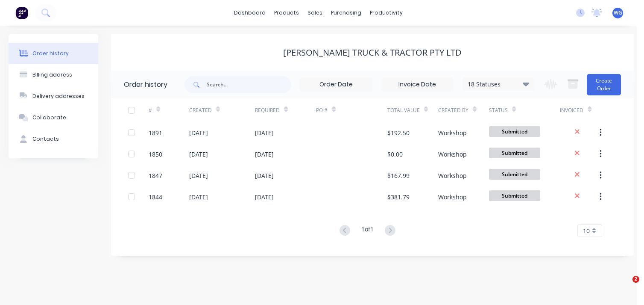  I want to click on div: $0.00, so click(395, 154).